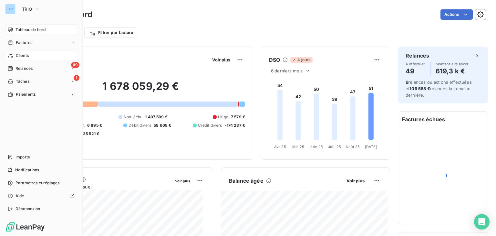  I want to click on span: relances ou actions effectuées et relancés la semaine dernière., so click(439, 89).